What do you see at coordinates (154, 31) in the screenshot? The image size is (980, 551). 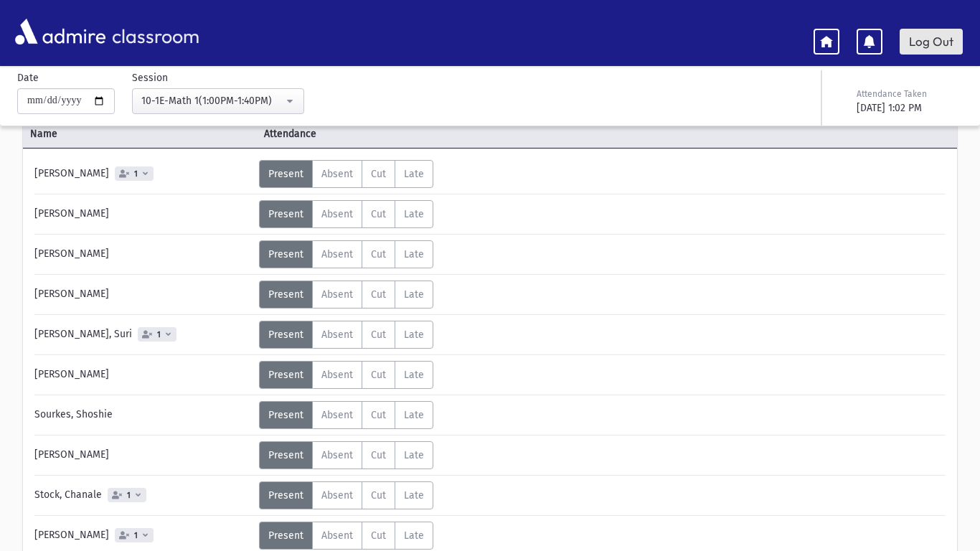 I see `span: classroom` at bounding box center [154, 31].